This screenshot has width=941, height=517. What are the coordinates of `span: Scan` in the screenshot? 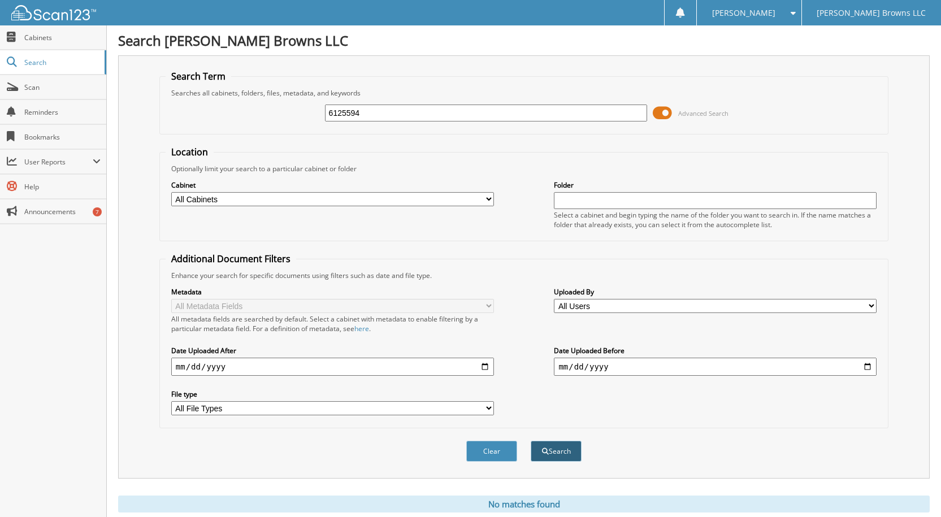 It's located at (62, 87).